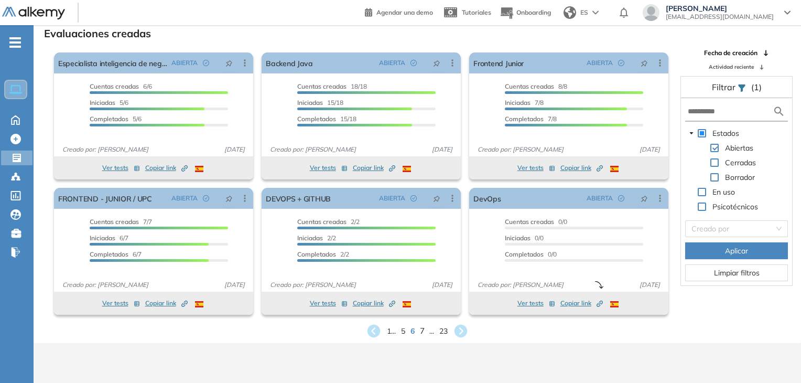 The image size is (801, 383). I want to click on span: Abiertas, so click(739, 148).